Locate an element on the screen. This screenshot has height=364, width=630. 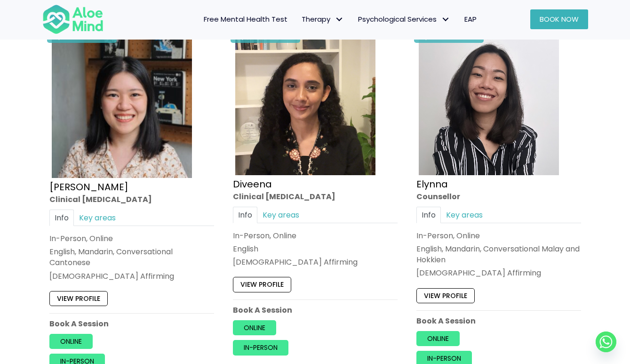
span: EAP is located at coordinates (471, 19).